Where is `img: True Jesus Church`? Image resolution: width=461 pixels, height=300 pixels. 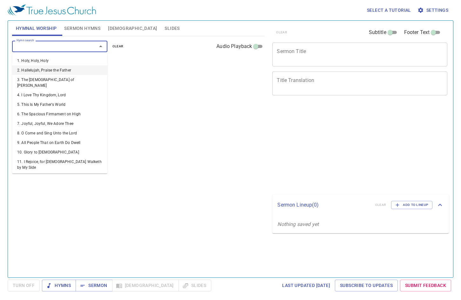
img: True Jesus Church is located at coordinates (52, 10).